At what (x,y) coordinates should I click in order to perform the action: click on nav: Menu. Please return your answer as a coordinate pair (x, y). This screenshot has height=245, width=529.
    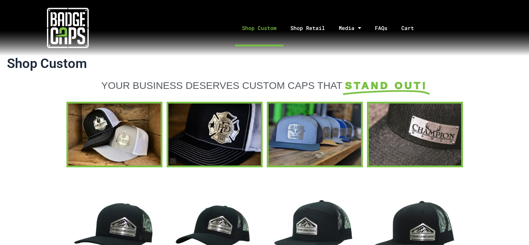
    Looking at the image, I should click on (333, 28).